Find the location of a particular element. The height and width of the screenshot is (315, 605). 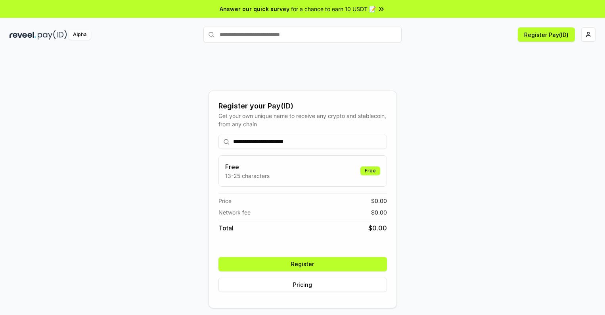

span: Answer our quick survey is located at coordinates (255, 9).